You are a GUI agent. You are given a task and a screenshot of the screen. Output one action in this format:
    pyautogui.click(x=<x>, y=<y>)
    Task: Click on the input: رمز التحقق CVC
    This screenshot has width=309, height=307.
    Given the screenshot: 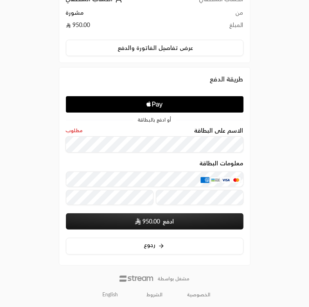 What is the action you would take?
    pyautogui.click(x=200, y=198)
    